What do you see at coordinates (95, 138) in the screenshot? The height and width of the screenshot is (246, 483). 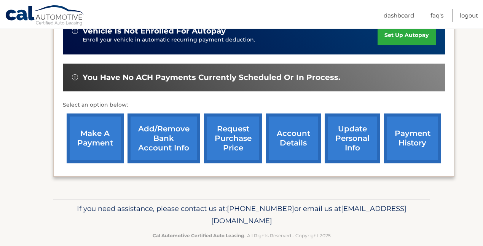 I see `a: make a payment` at bounding box center [95, 138].